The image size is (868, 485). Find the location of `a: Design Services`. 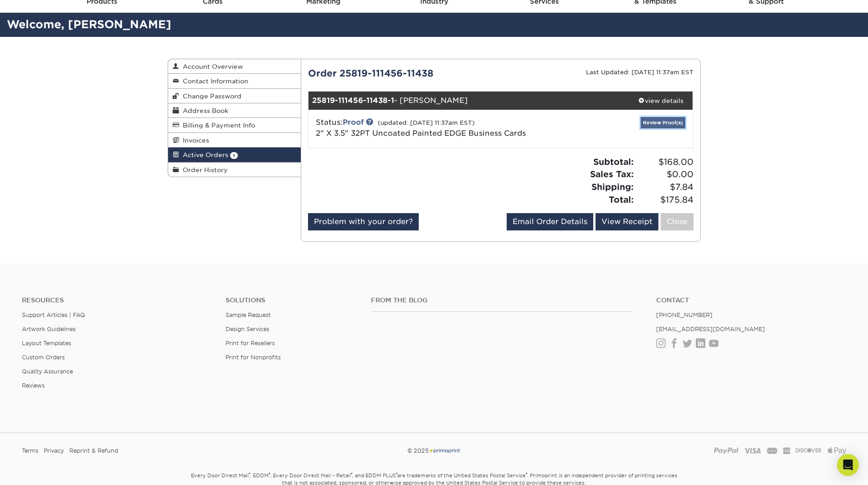

a: Design Services is located at coordinates (247, 329).